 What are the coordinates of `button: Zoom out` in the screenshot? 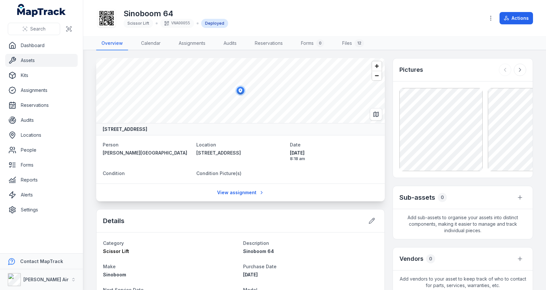 It's located at (377, 75).